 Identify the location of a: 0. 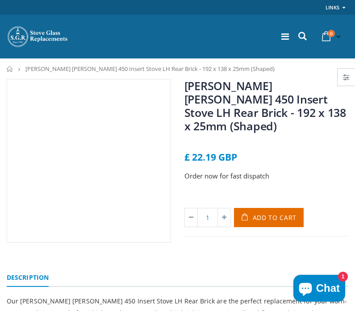
(330, 36).